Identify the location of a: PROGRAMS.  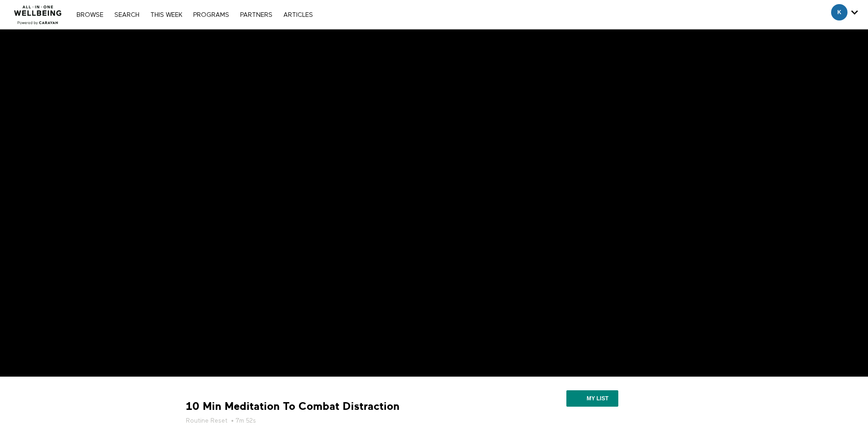
(211, 15).